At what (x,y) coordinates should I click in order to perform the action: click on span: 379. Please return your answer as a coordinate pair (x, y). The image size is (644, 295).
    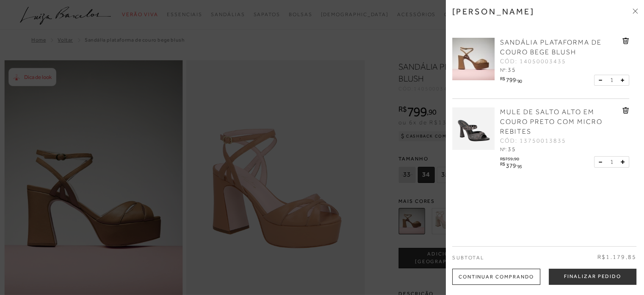
    Looking at the image, I should click on (511, 165).